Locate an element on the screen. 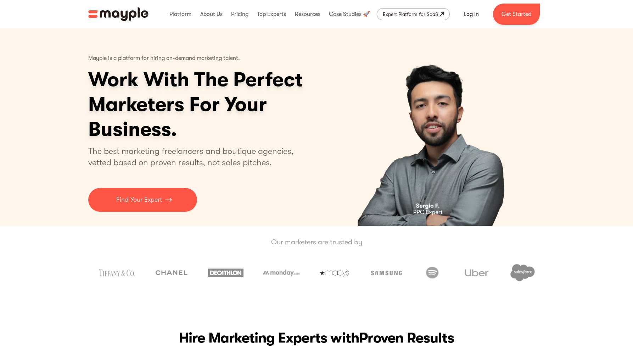 This screenshot has width=633, height=356. span: Proven Results is located at coordinates (406, 338).